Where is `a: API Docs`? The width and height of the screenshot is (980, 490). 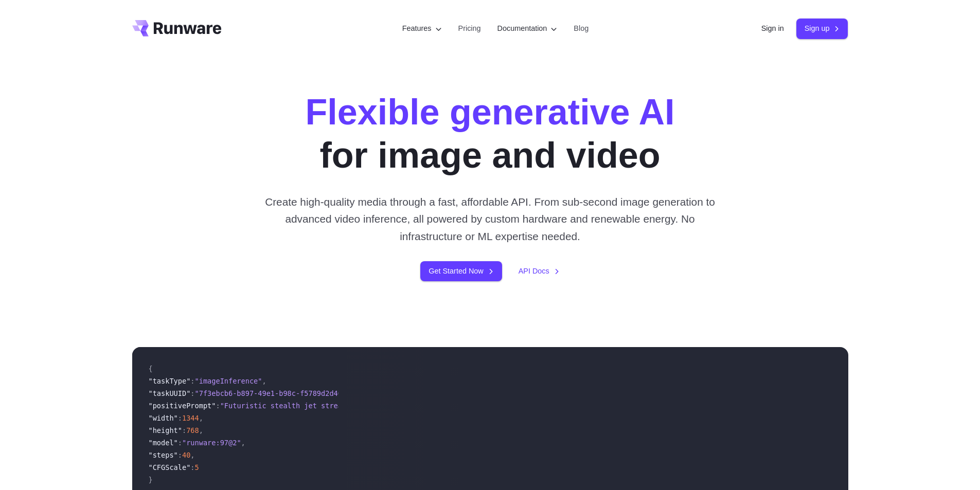 a: API Docs is located at coordinates (539, 271).